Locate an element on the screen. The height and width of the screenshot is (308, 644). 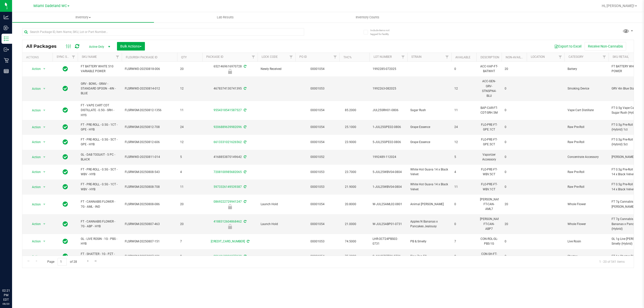
span: Shatter is located at coordinates (587, 256).